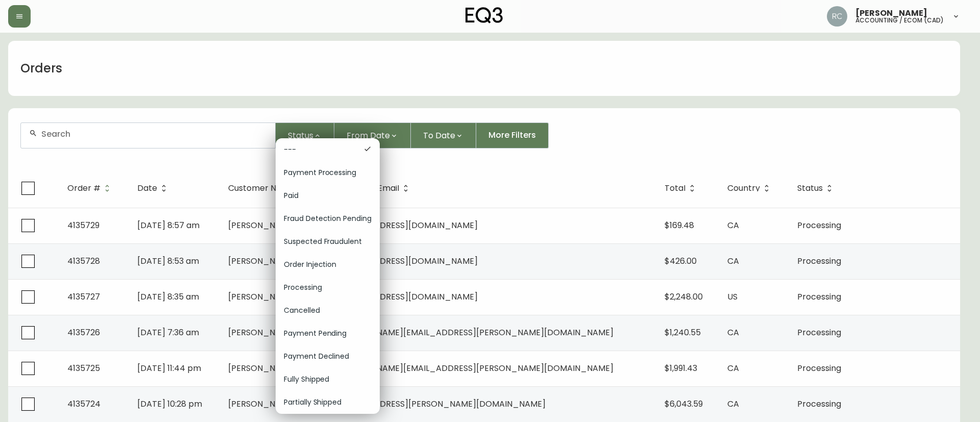 This screenshot has height=422, width=980. I want to click on div: Suspected Fraudulent, so click(328, 241).